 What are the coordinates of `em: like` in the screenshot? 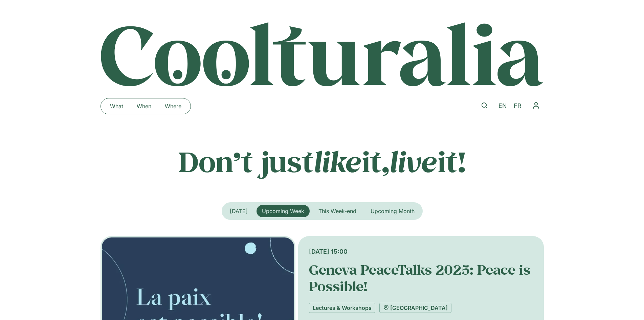 It's located at (338, 161).